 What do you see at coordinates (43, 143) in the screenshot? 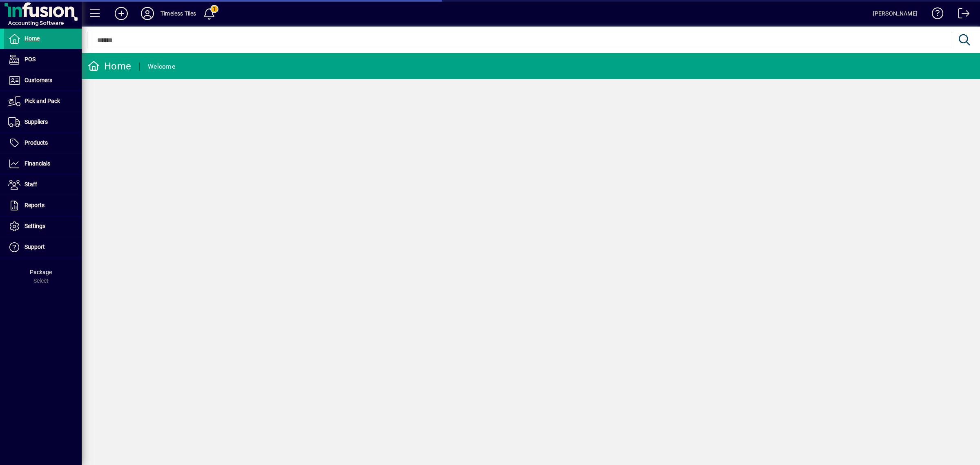
I see `a: Products` at bounding box center [43, 143].